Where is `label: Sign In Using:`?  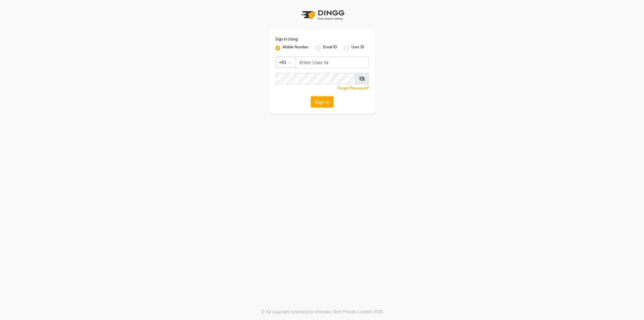
label: Sign In Using: is located at coordinates (287, 40).